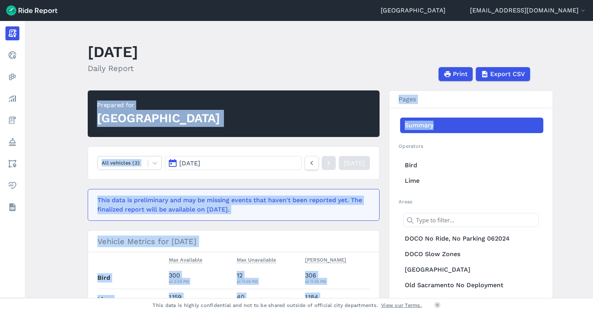  I want to click on div: This data is preliminary and may be missing events that haven't been reported yet. The finalized ..., so click(231, 205).